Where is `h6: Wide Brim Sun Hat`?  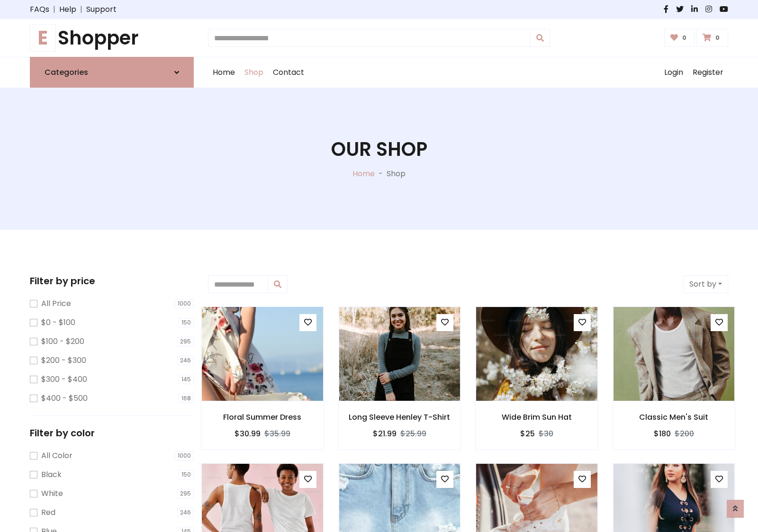 h6: Wide Brim Sun Hat is located at coordinates (537, 417).